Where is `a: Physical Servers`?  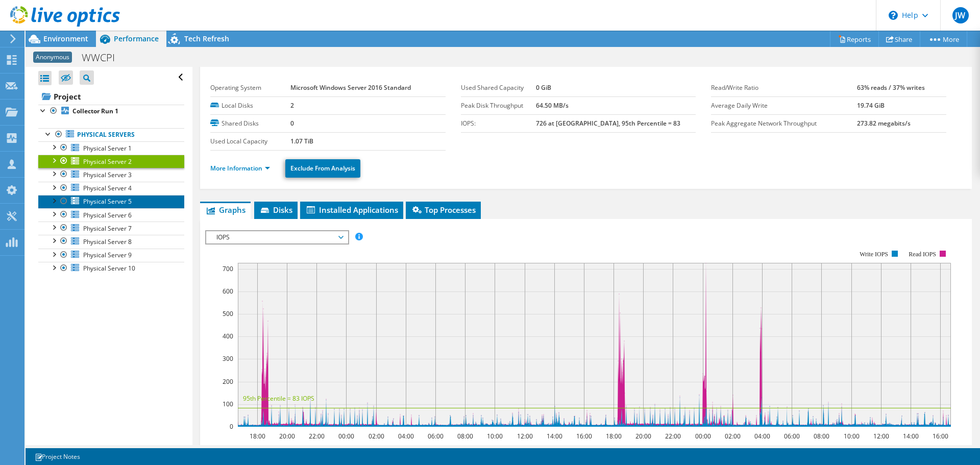 a: Physical Servers is located at coordinates (111, 135).